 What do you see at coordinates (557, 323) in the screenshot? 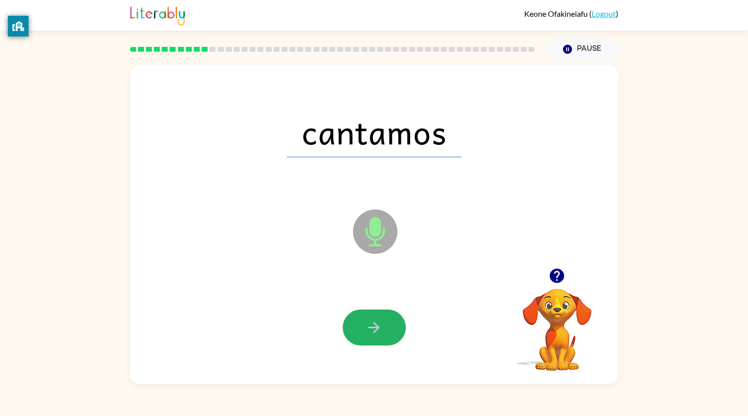
I see `video: Your browser must support playing .mp4 files to use Literably. Please try using another browser.` at bounding box center [557, 323].